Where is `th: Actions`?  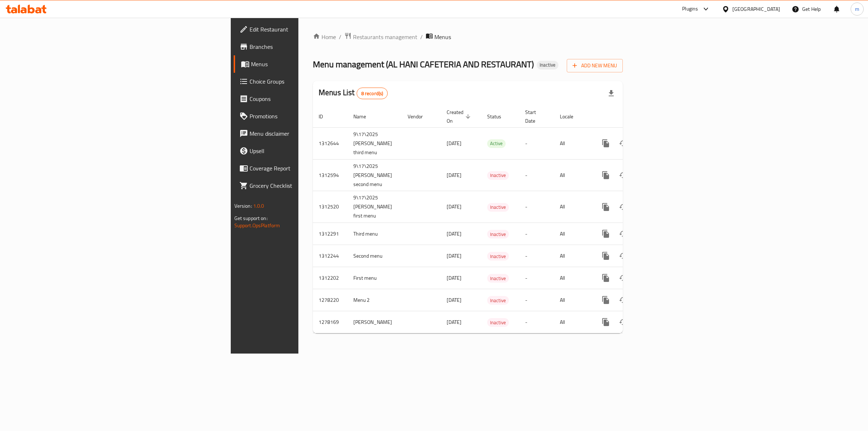
th: Actions is located at coordinates (632, 116).